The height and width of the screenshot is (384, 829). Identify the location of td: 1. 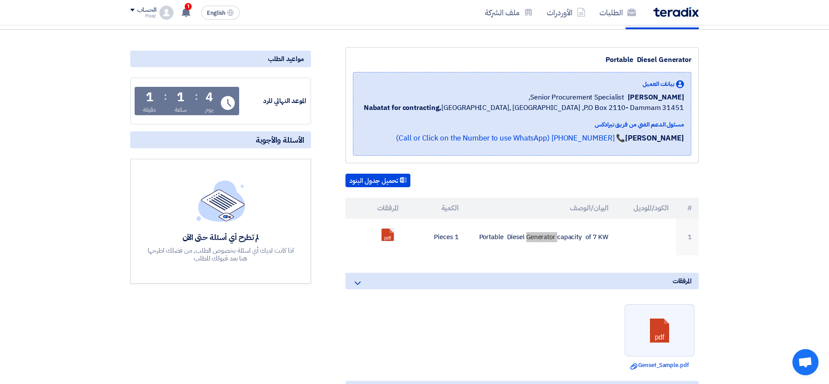
(687, 237).